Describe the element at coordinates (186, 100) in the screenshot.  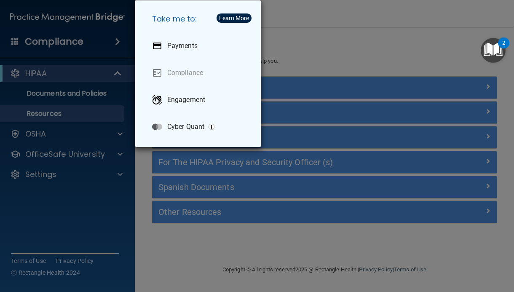
I see `p: Engagement` at that location.